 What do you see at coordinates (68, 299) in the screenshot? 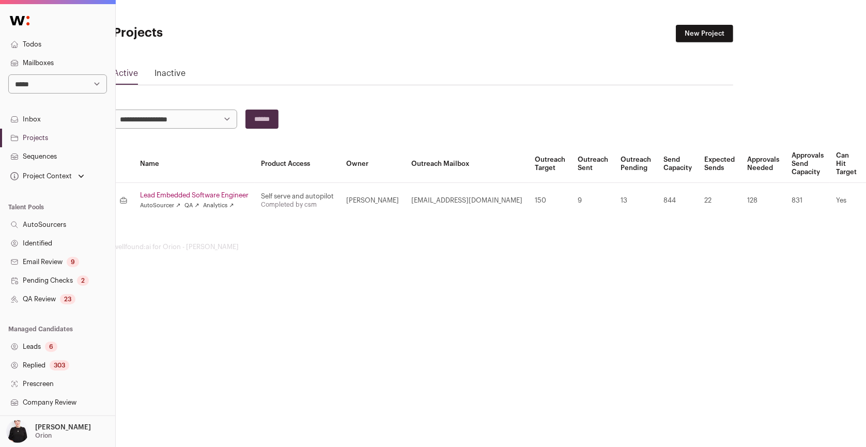
I see `div: 23` at bounding box center [68, 299].